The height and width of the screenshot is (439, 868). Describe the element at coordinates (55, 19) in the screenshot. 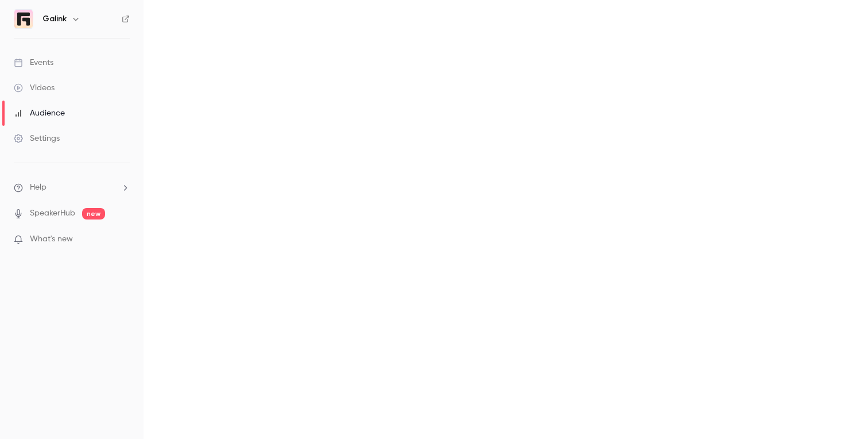

I see `h6: Galink` at that location.